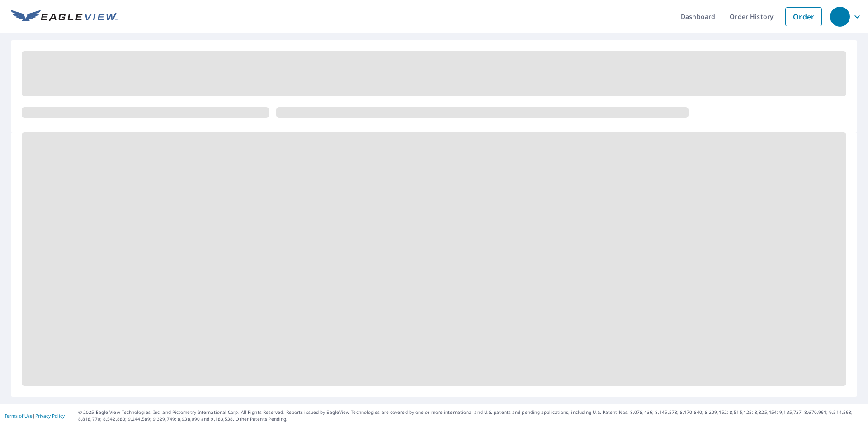 The width and height of the screenshot is (868, 427). Describe the element at coordinates (470, 415) in the screenshot. I see `p: © 2025 Eagle View Technologies, Inc. and Pictometry International Corp. All Rights Reserved. Repo...` at that location.